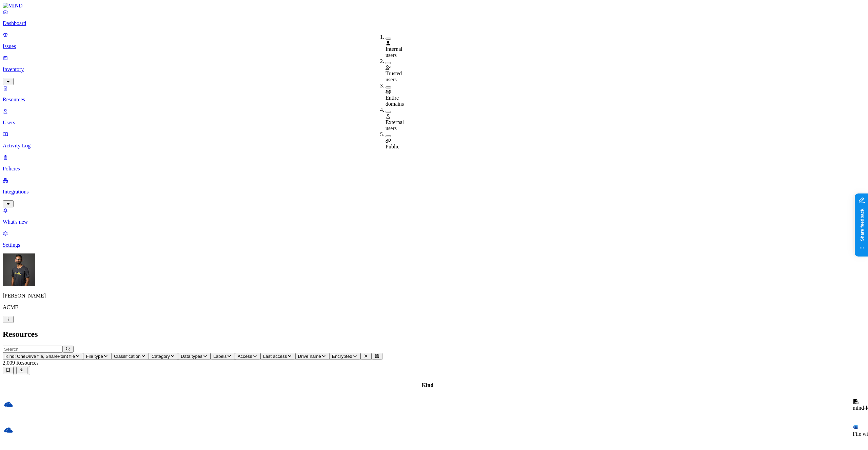  Describe the element at coordinates (19, 270) in the screenshot. I see `img: Amit Cohen` at that location.